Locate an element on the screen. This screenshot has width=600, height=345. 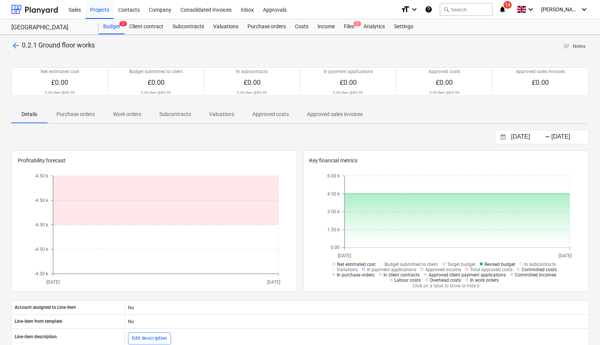
button: Edit description is located at coordinates (149, 338).